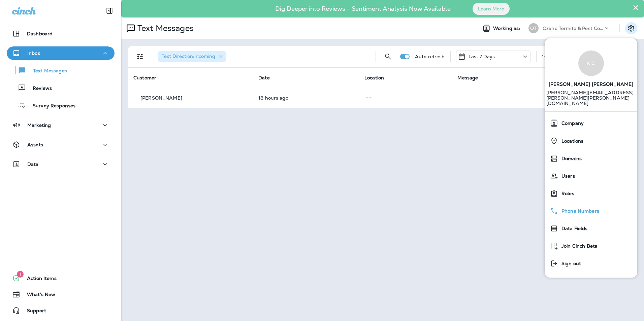 The height and width of the screenshot is (321, 644). Describe the element at coordinates (591, 141) in the screenshot. I see `button: Locations` at that location.